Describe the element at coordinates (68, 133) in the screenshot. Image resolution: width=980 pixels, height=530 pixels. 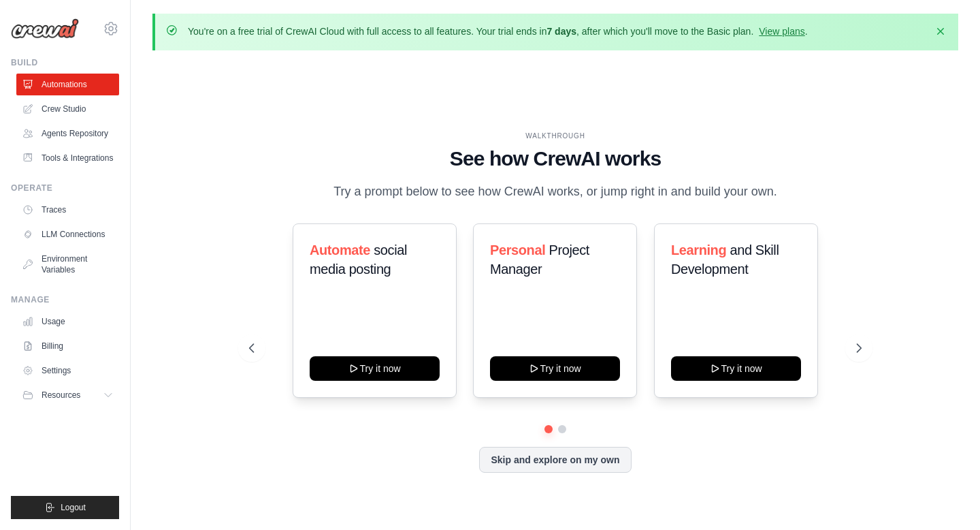
I see `a: Agents Repository` at that location.